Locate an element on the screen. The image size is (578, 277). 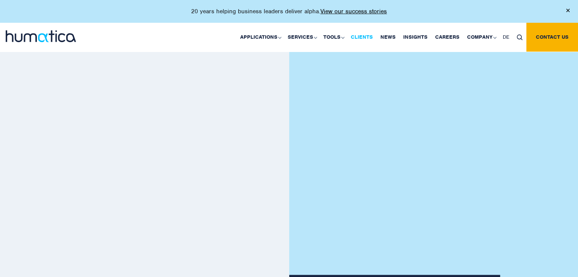
a: Company is located at coordinates (481, 37).